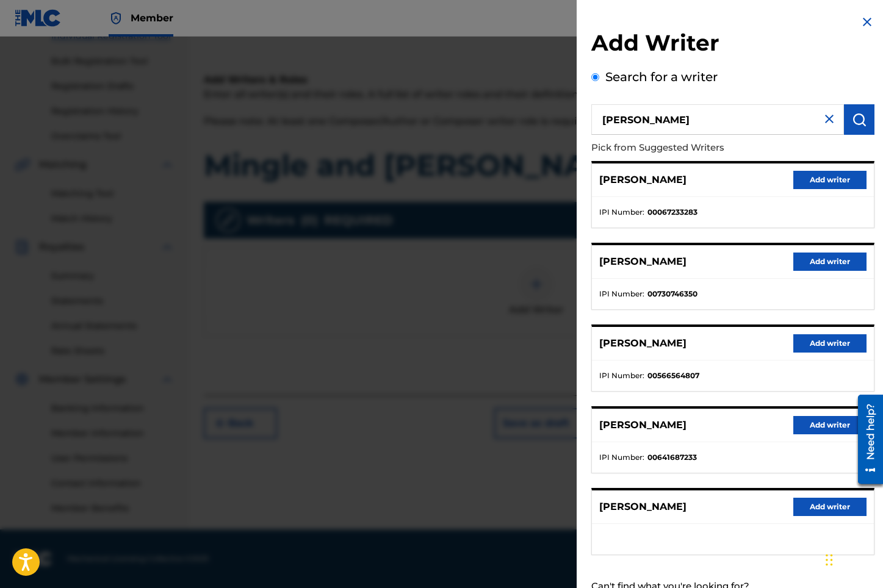 The image size is (883, 588). I want to click on strong: 00067233283, so click(673, 212).